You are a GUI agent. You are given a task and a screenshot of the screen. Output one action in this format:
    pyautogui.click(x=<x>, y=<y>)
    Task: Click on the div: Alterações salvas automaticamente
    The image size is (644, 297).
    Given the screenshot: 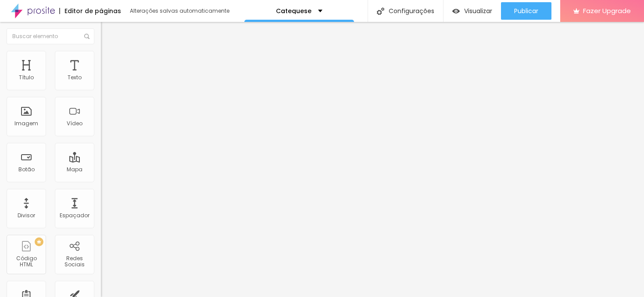 What is the action you would take?
    pyautogui.click(x=181, y=11)
    